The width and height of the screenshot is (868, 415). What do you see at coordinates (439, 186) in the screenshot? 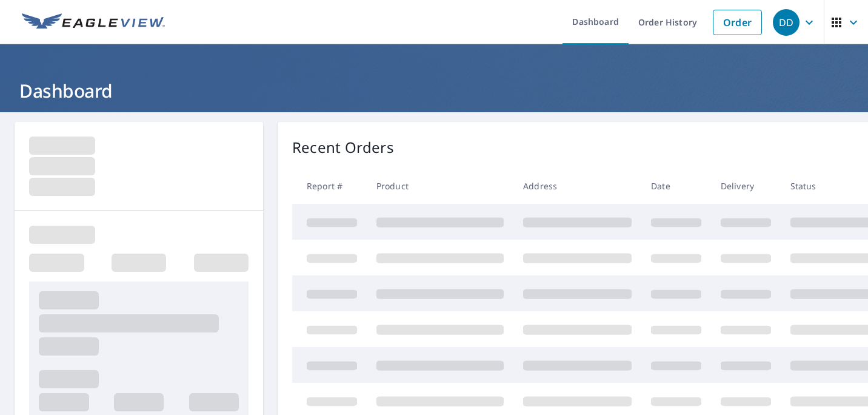
I see `th: Product` at bounding box center [439, 186].